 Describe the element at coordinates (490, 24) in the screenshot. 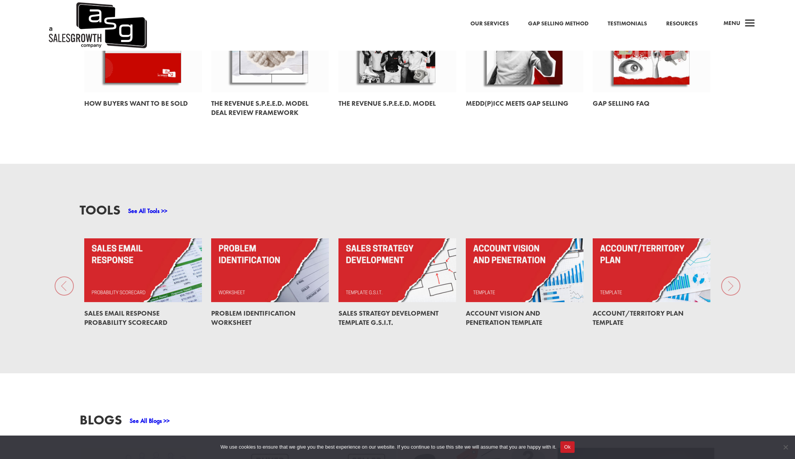

I see `a: Our Services` at that location.